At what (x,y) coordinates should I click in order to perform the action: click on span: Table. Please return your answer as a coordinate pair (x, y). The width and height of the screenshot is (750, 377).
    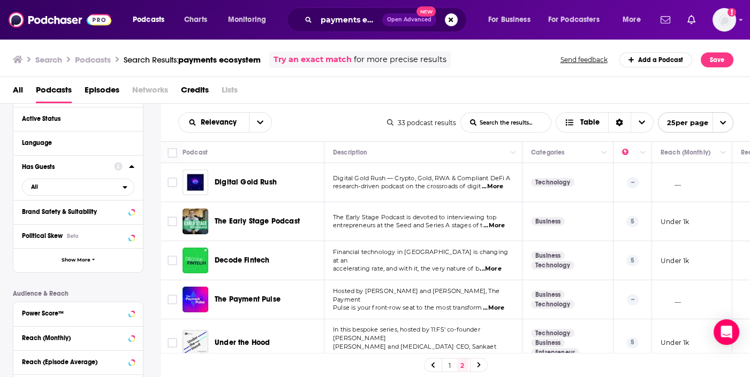
    Looking at the image, I should click on (590, 123).